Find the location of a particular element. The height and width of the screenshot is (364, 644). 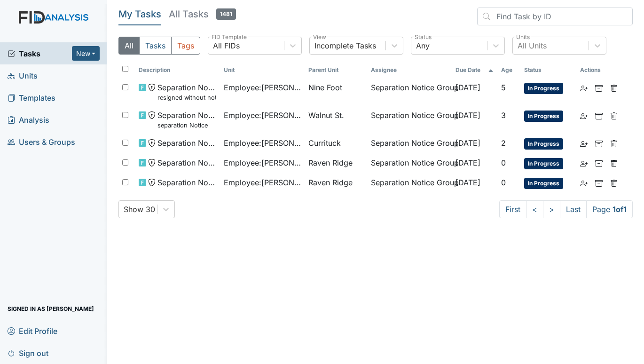

a: Last is located at coordinates (573, 209).